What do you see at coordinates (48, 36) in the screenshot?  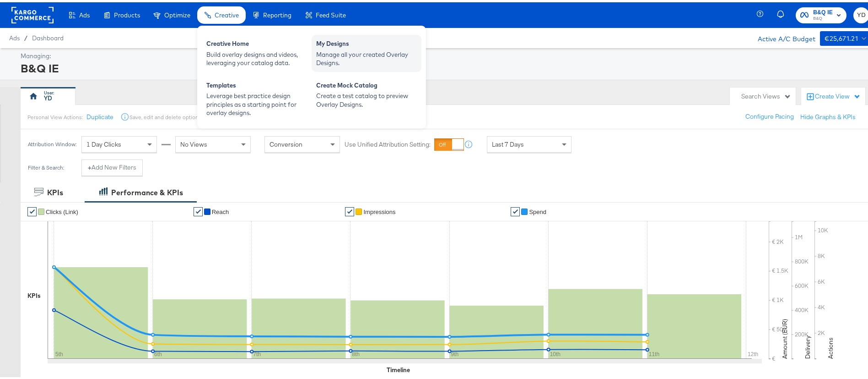 I see `a: Dashboard` at bounding box center [48, 36].